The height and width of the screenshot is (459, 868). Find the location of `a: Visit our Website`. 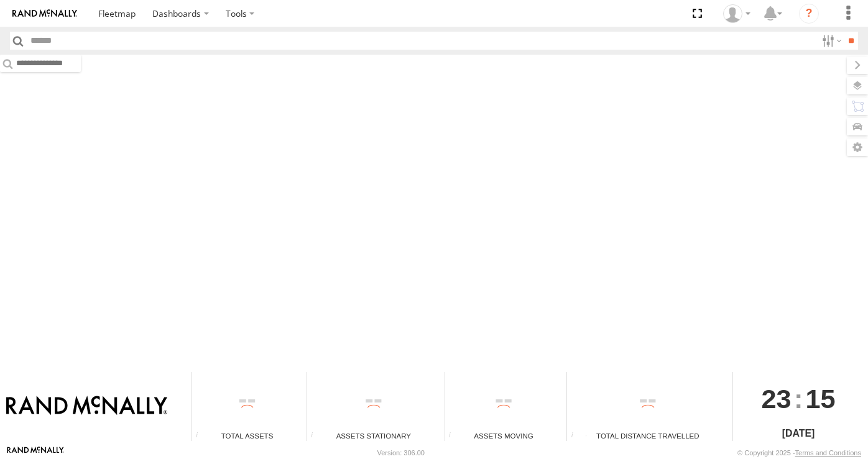

a: Visit our Website is located at coordinates (35, 453).